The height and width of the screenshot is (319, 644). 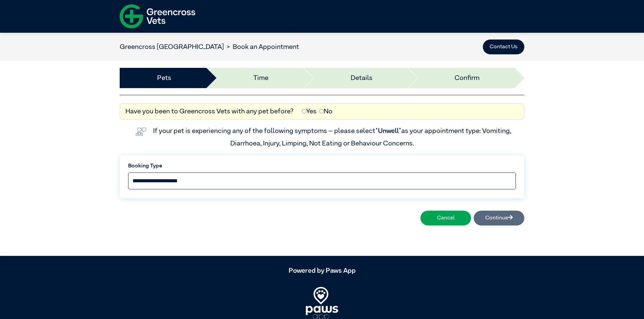 I want to click on a: Pets, so click(x=164, y=78).